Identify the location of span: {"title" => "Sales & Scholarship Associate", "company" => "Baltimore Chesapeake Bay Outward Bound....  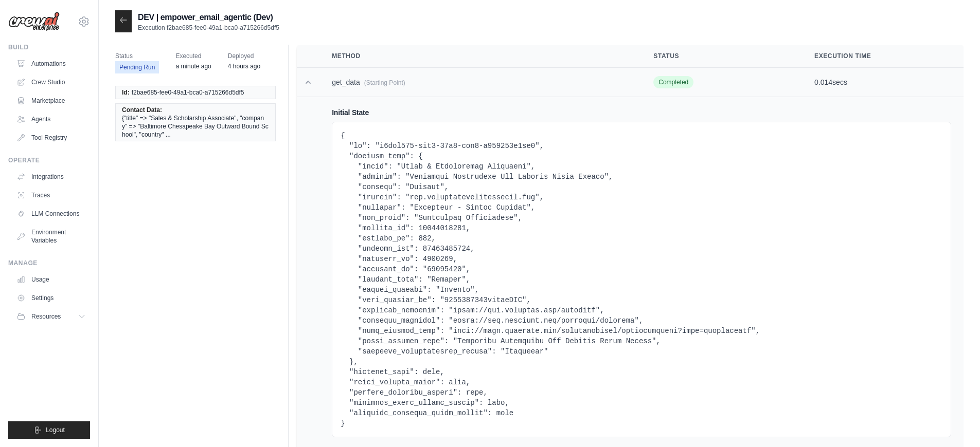
(195, 126).